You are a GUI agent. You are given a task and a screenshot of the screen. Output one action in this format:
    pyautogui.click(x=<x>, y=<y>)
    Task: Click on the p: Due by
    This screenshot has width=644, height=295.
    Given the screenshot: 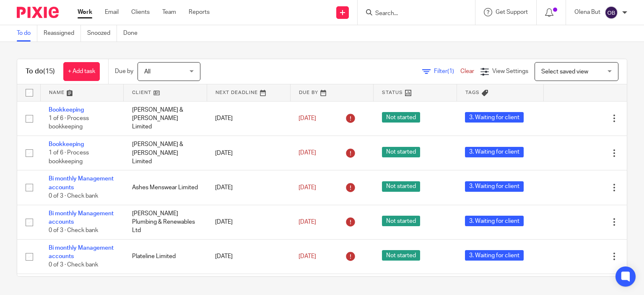 What is the action you would take?
    pyautogui.click(x=124, y=71)
    